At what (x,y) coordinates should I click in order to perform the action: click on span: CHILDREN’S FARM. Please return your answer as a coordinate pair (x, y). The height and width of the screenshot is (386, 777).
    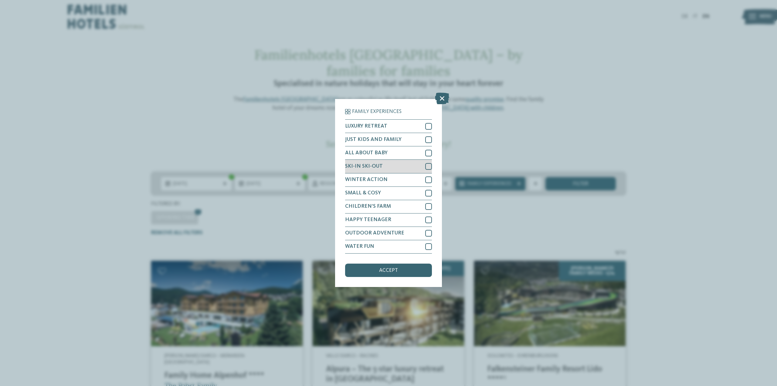
    Looking at the image, I should click on (368, 206).